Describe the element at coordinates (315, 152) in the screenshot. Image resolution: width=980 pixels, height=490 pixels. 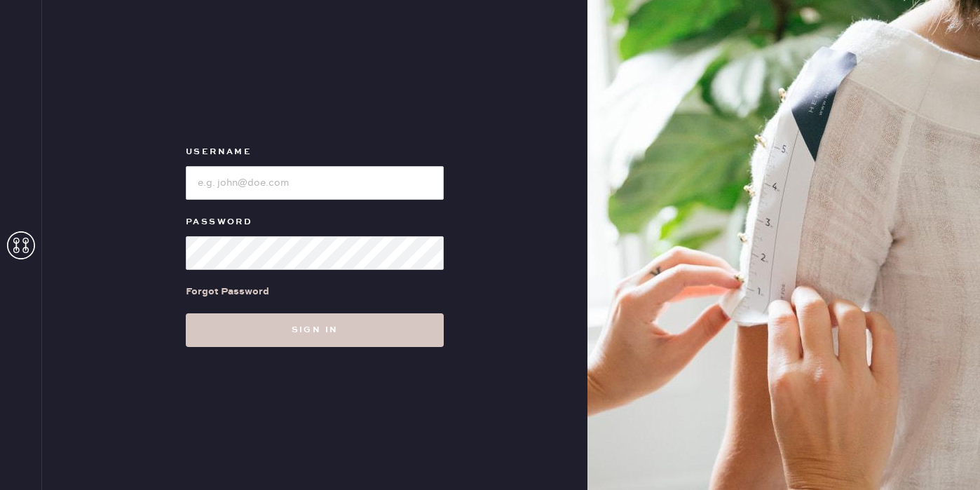
I see `label: Username` at that location.